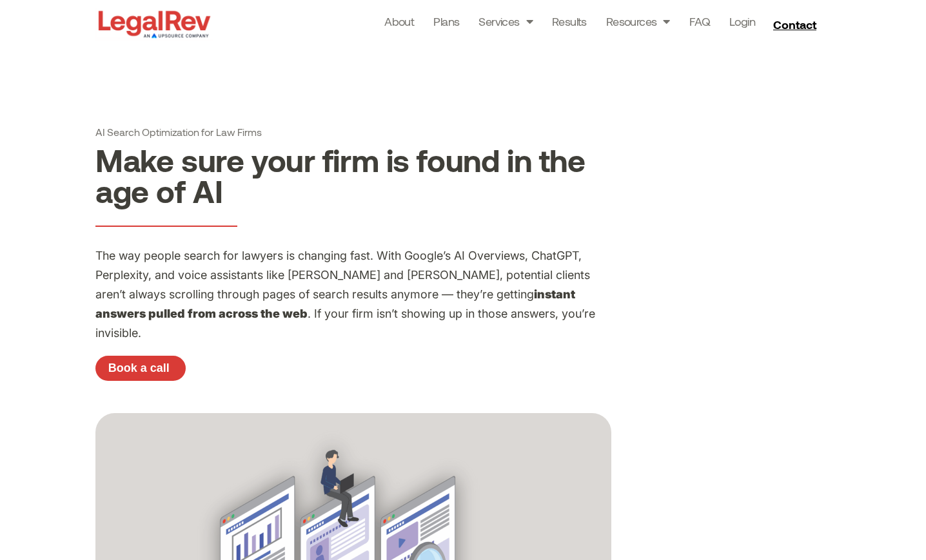 Image resolution: width=926 pixels, height=560 pixels. I want to click on a: Plans, so click(446, 22).